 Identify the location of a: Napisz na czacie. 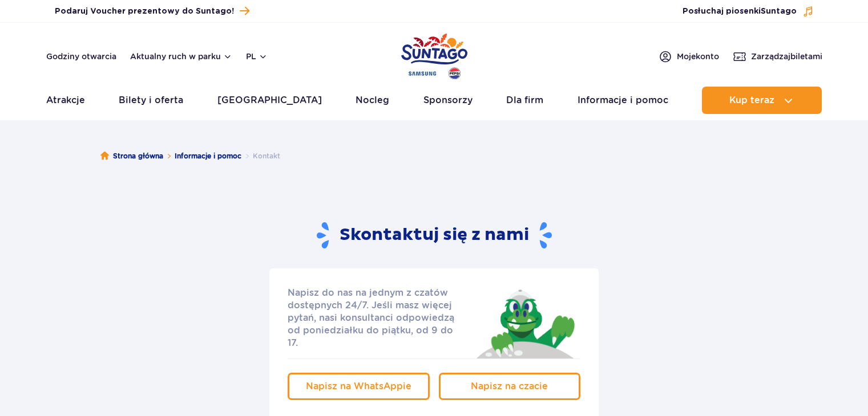
(509, 387).